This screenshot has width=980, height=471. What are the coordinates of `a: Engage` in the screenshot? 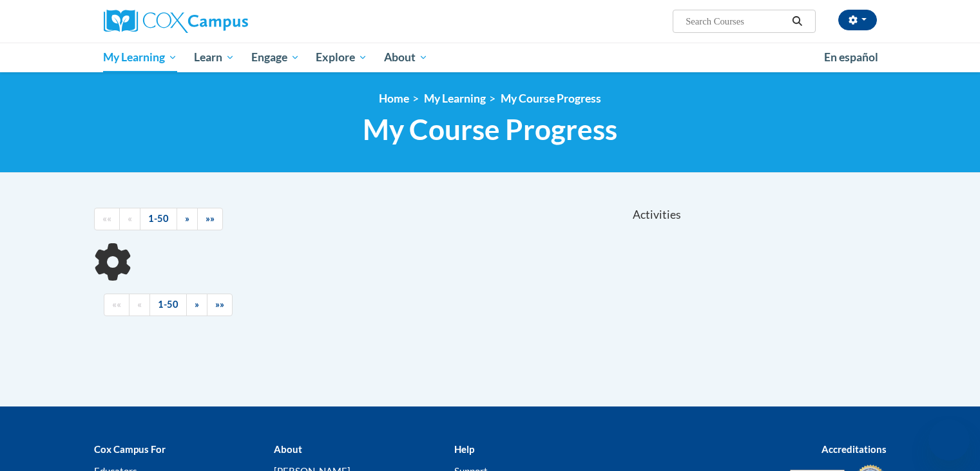 It's located at (275, 57).